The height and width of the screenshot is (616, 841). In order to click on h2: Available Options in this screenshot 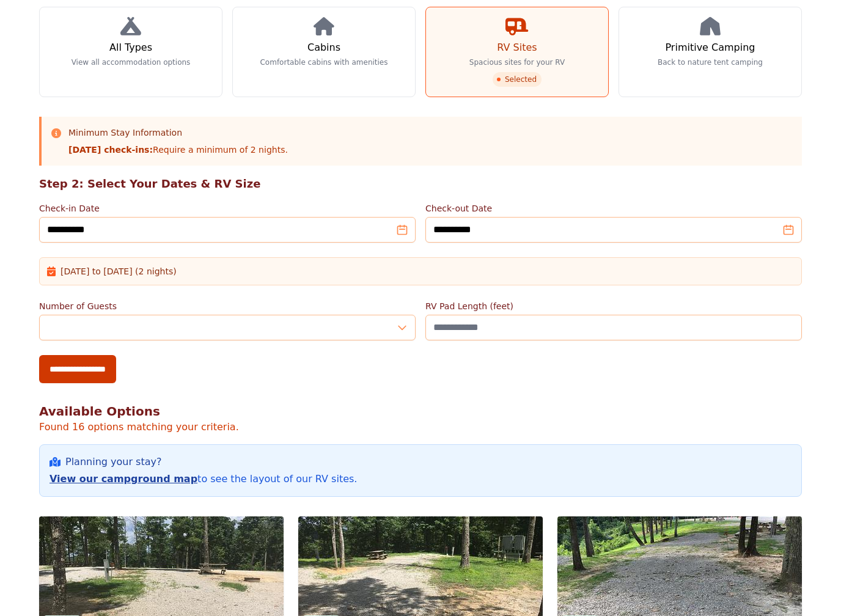, I will do `click(421, 411)`.